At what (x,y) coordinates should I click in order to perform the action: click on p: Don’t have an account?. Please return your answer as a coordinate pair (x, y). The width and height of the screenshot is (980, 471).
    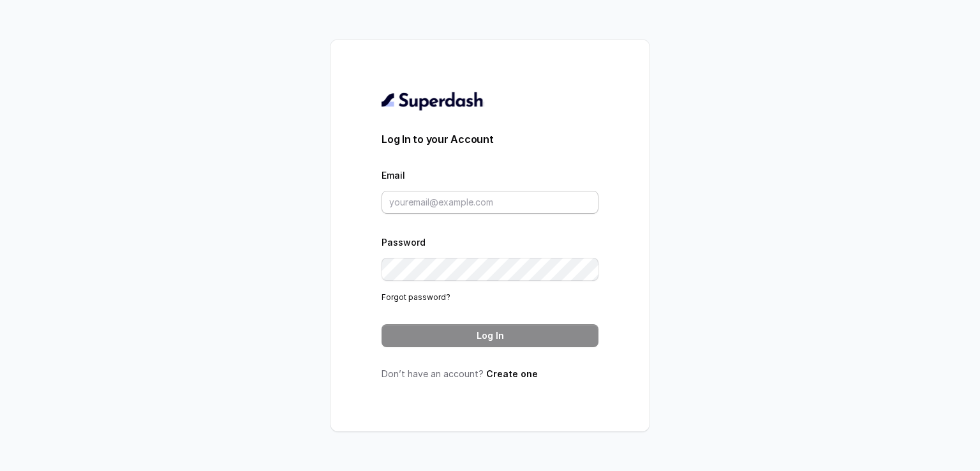
    Looking at the image, I should click on (490, 374).